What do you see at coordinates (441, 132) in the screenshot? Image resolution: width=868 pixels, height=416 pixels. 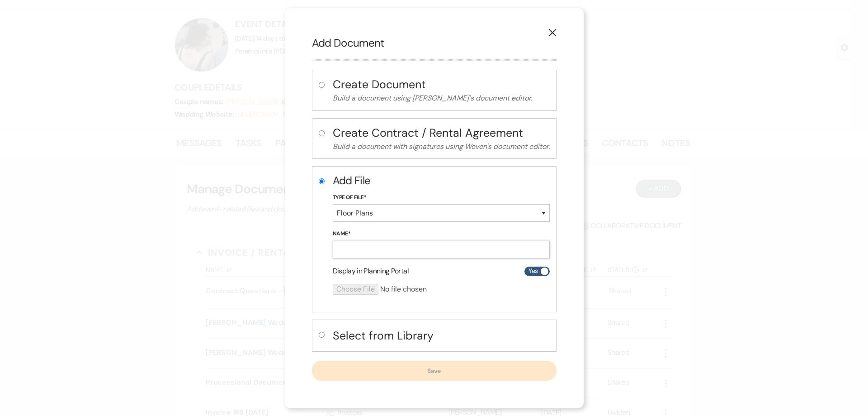 I see `h4: Create Contract / Rental Agreement` at bounding box center [441, 132].